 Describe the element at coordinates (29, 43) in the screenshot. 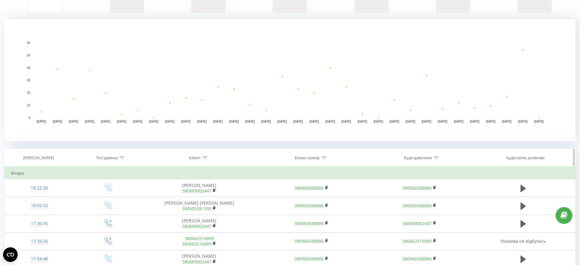

I see `text: 60` at that location.